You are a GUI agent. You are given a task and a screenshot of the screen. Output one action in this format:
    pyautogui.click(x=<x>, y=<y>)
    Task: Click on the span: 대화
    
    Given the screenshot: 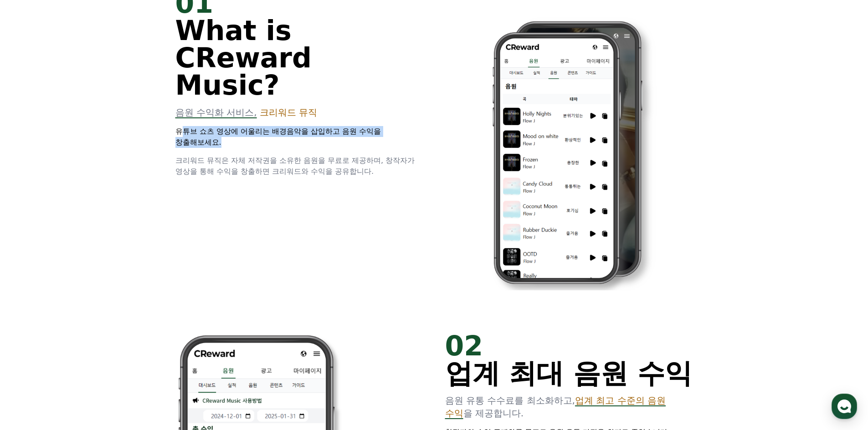 What is the action you would take?
    pyautogui.click(x=89, y=306)
    